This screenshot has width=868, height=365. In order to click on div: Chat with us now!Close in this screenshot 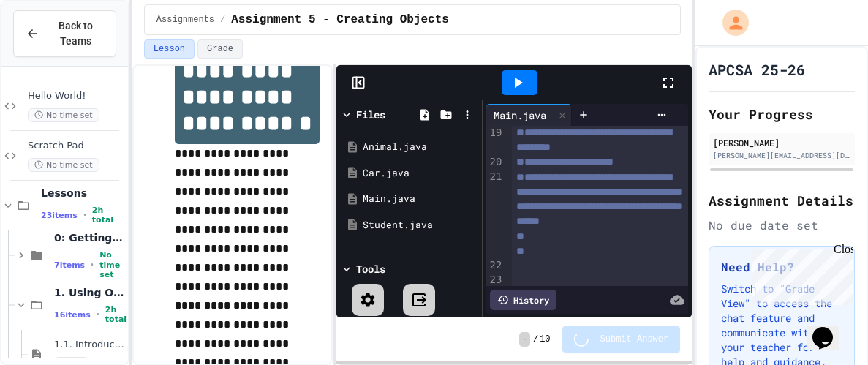, I will do `click(53, 49)`.